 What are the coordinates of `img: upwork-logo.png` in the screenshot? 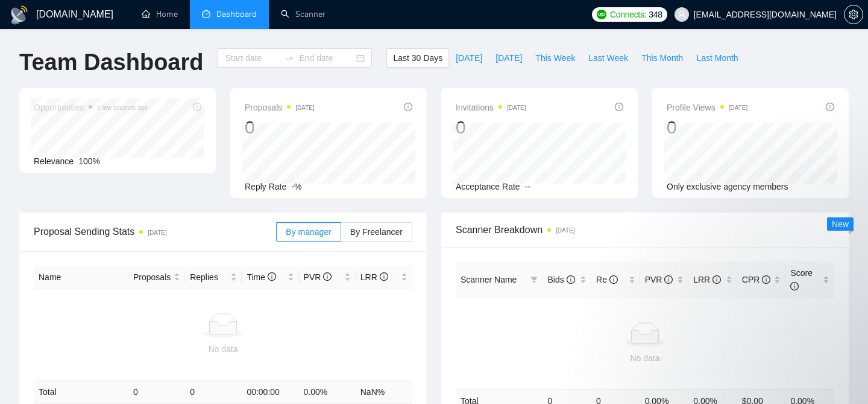 It's located at (602, 15).